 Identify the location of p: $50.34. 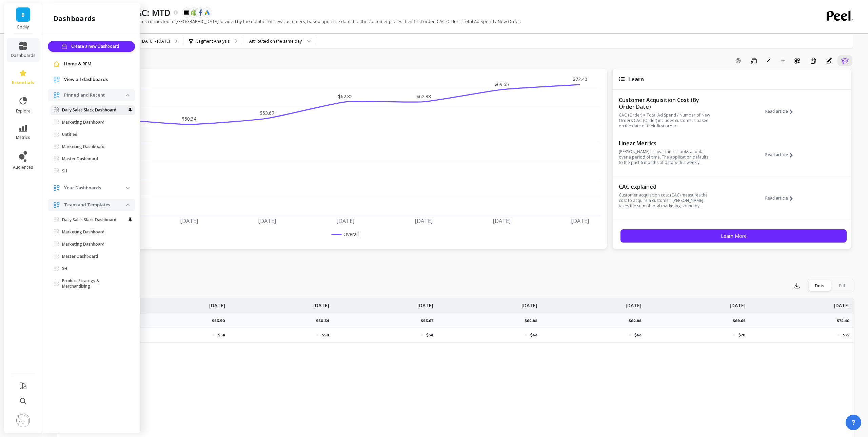
(325, 321).